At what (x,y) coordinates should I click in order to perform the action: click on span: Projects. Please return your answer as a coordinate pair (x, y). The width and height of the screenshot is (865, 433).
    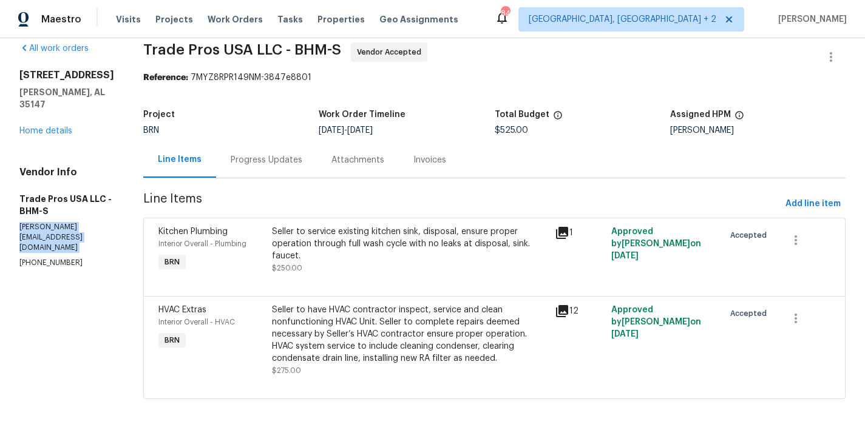
    Looking at the image, I should click on (174, 19).